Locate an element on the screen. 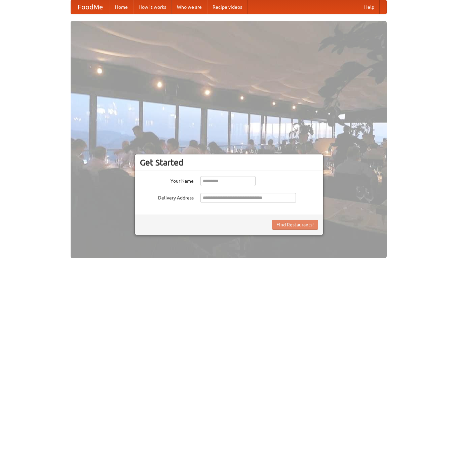 The width and height of the screenshot is (457, 476). a: Home is located at coordinates (121, 7).